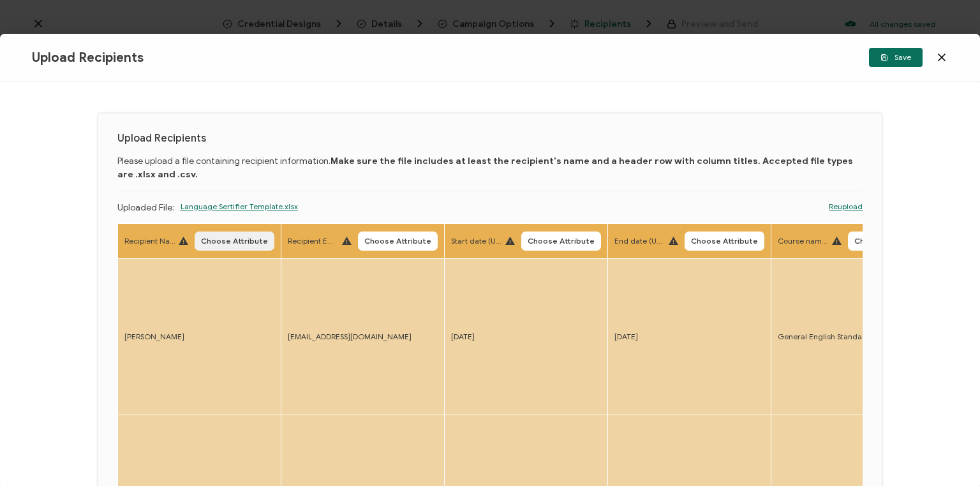 The image size is (980, 486). What do you see at coordinates (239, 217) in the screenshot?
I see `span: Language Sertifier Template.xlsx` at bounding box center [239, 217].